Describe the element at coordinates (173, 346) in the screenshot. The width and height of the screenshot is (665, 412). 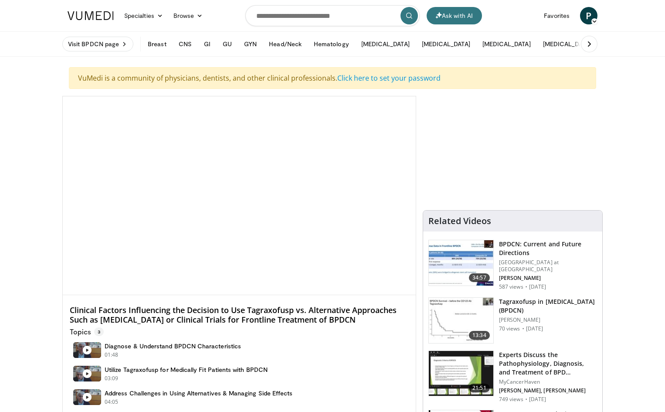
I see `h4: Diagnose & Understand BPDCN Characteristics` at that location.